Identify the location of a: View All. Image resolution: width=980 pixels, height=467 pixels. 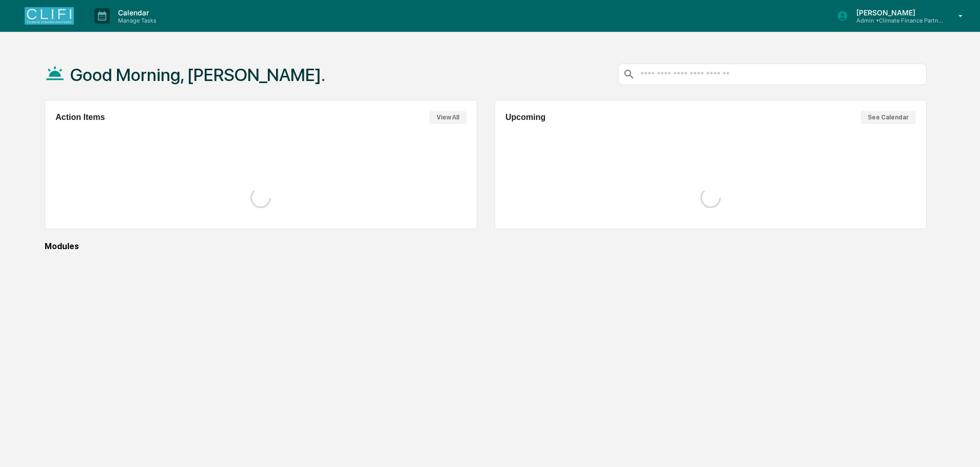
(448, 117).